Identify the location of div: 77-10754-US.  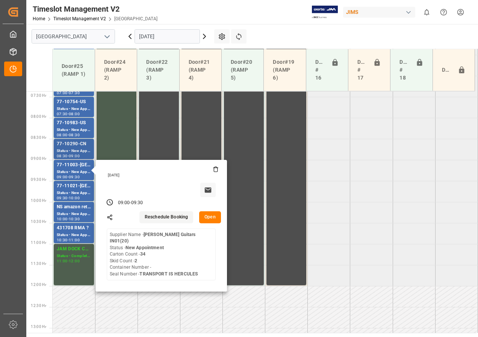
(74, 102).